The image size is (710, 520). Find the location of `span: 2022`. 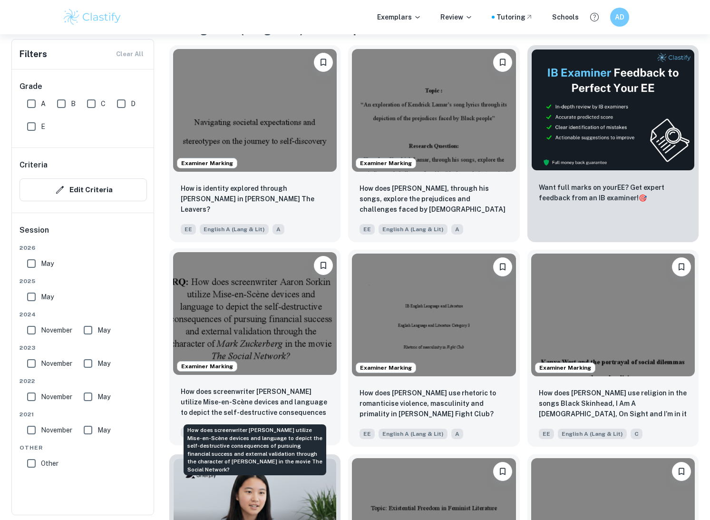

span: 2022 is located at coordinates (83, 381).